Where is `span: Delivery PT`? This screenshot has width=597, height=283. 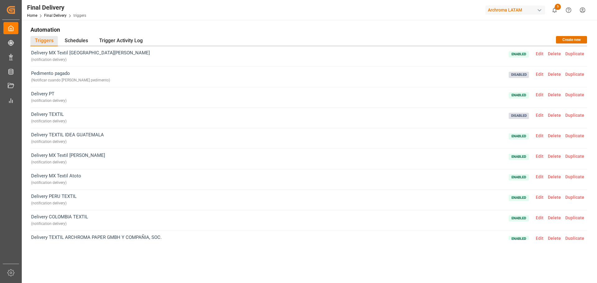
span: Delivery PT is located at coordinates (49, 97).